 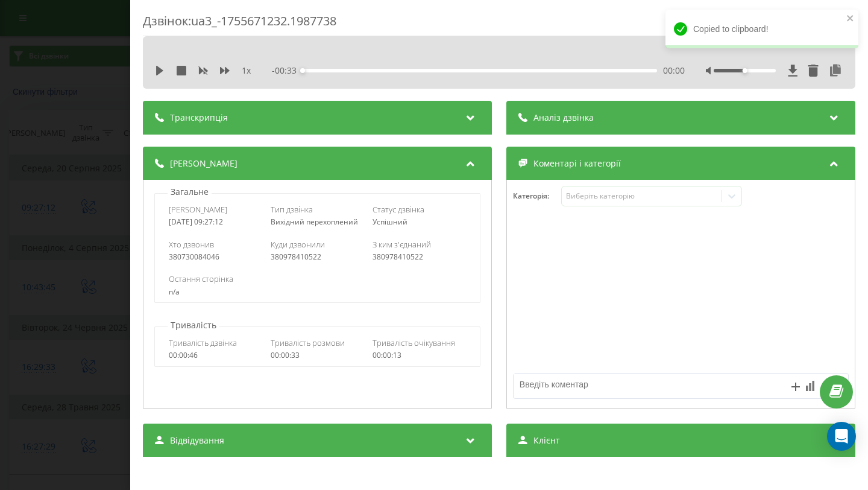 What do you see at coordinates (850, 19) in the screenshot?
I see `button: close` at bounding box center [850, 19].